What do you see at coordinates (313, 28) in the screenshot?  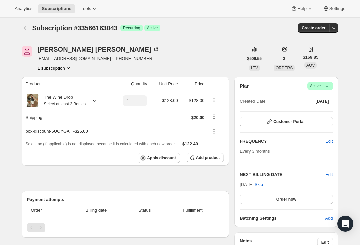 I see `button: Create order` at bounding box center [313, 28].